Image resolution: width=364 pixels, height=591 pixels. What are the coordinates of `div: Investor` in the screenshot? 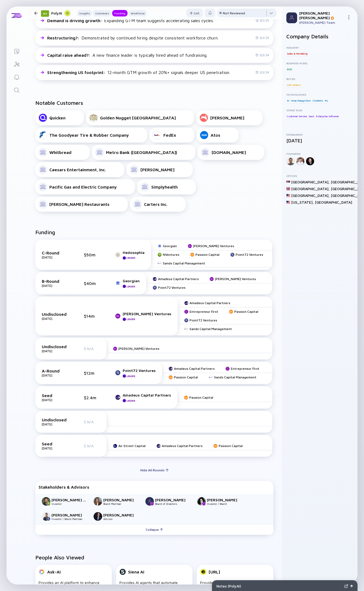 It's located at (69, 504).